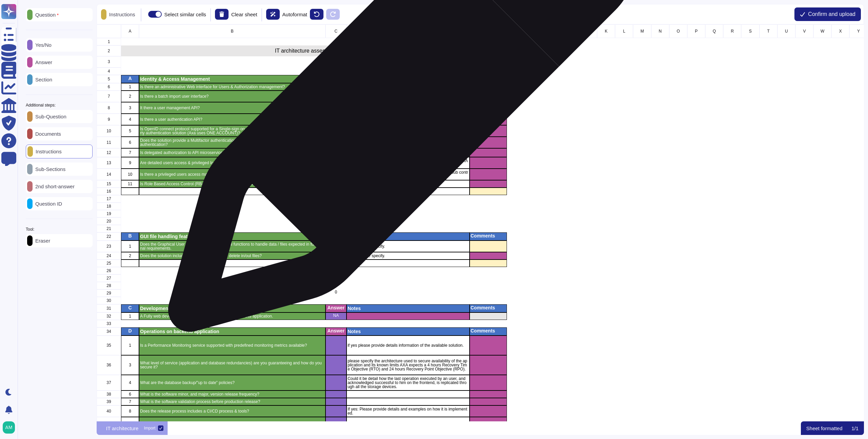 The height and width of the screenshot is (439, 868). I want to click on p: Is a Performance Monitoring service supported with predefined monitoring metrics available?, so click(232, 346).